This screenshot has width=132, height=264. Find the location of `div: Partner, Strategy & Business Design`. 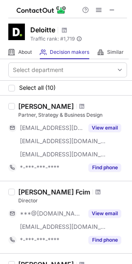

div: Partner, Strategy & Business Design is located at coordinates (73, 115).